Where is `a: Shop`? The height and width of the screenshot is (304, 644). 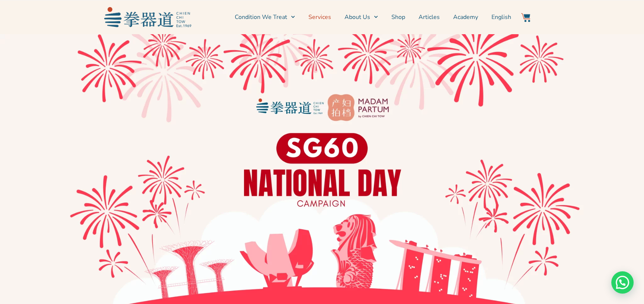
a: Shop is located at coordinates (398, 17).